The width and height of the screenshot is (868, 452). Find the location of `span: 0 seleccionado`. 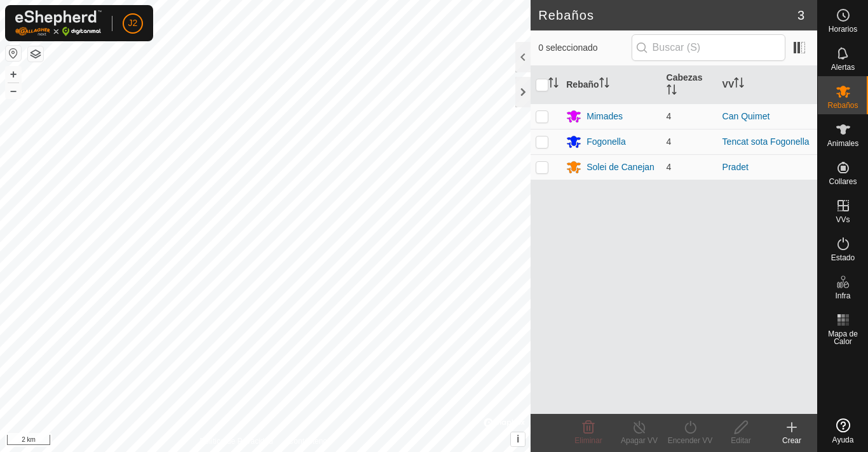

span: 0 seleccionado is located at coordinates (585, 48).